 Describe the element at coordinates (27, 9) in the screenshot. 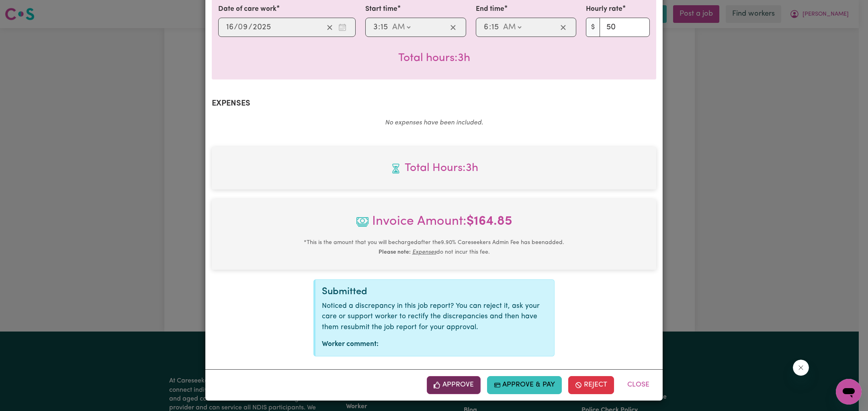

I see `span: Need any help?` at that location.